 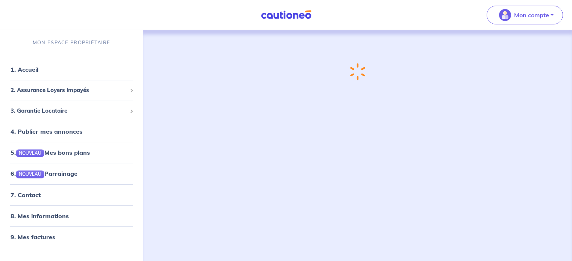 I want to click on span: 3. Garantie Locataire, so click(x=68, y=111).